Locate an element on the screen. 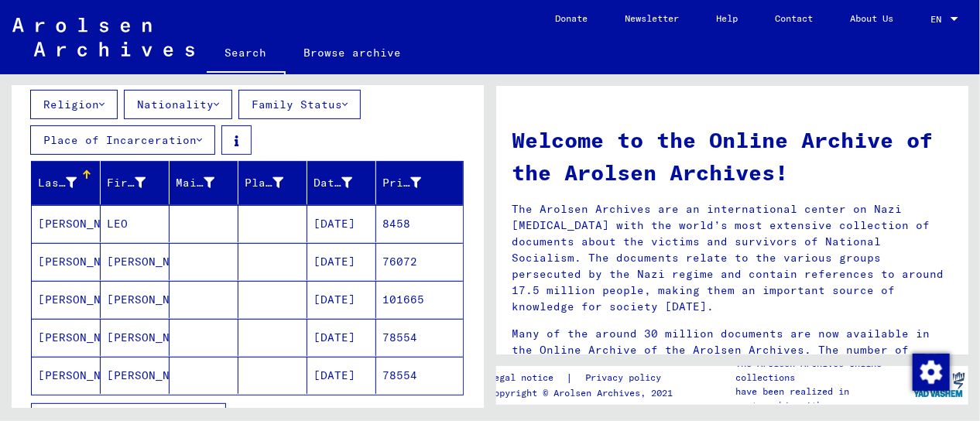 This screenshot has height=421, width=980. mat-header-cell: Maiden Name is located at coordinates (204, 183).